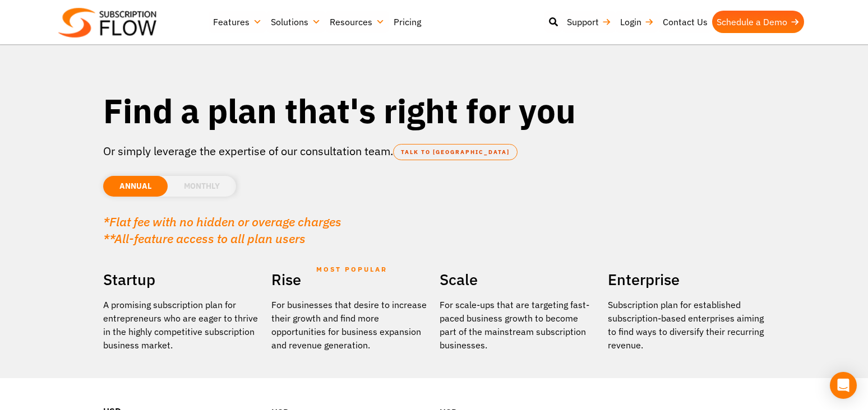 This screenshot has height=410, width=868. What do you see at coordinates (518, 325) in the screenshot?
I see `div: For scale-ups that are targeting fast-paced business growth to become part of the mainstream subs...` at bounding box center [518, 325].